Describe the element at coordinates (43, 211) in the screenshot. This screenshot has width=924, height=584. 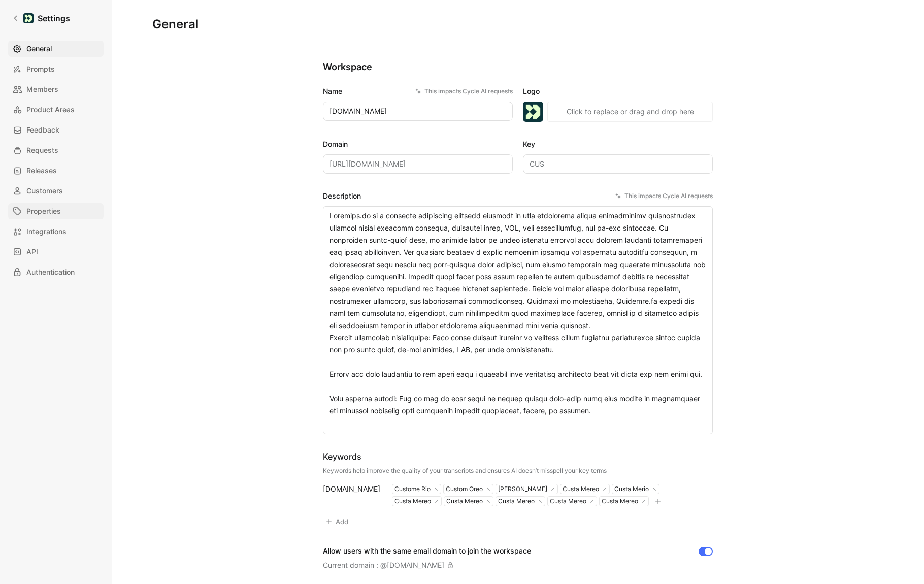
I see `span: Properties` at that location.